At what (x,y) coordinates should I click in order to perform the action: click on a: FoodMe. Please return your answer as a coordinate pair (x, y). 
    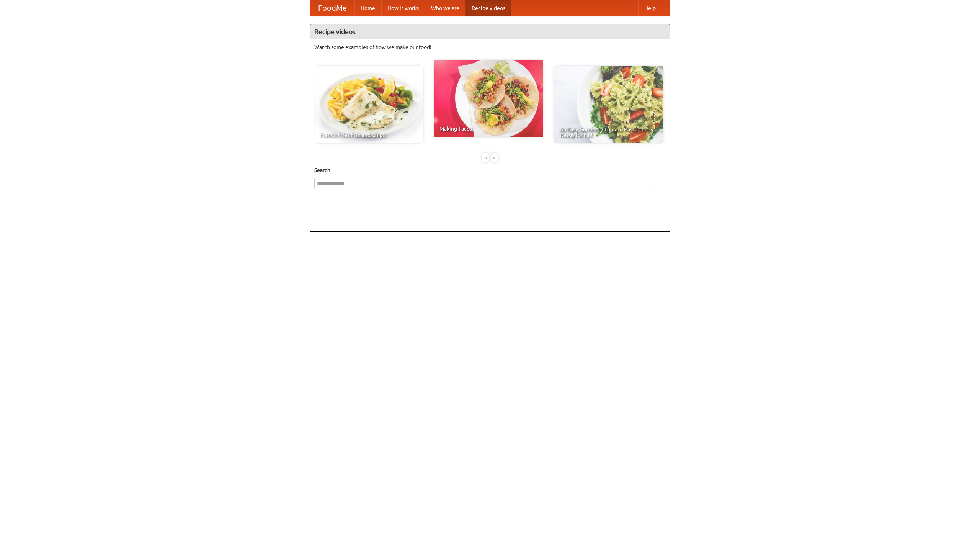
    Looking at the image, I should click on (332, 8).